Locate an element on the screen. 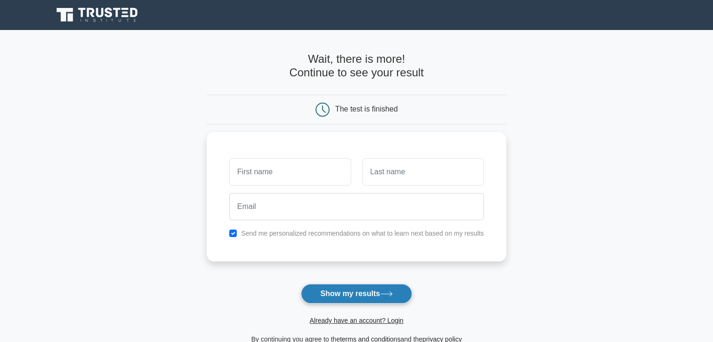  input: Email is located at coordinates (356, 207).